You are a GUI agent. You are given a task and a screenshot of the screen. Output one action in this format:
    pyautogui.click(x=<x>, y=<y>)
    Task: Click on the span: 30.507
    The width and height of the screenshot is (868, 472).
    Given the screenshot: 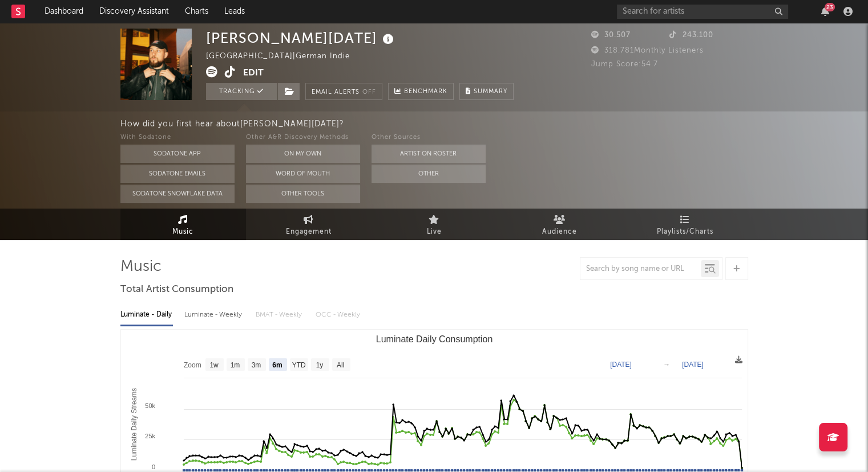 What is the action you would take?
    pyautogui.click(x=610, y=35)
    